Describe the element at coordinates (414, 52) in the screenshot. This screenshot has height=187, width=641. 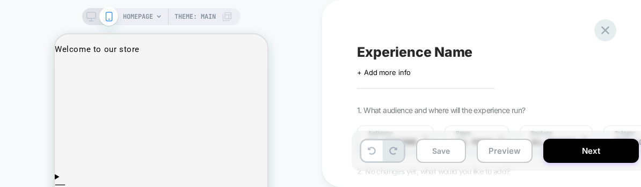
I see `span: Experience Name` at that location.